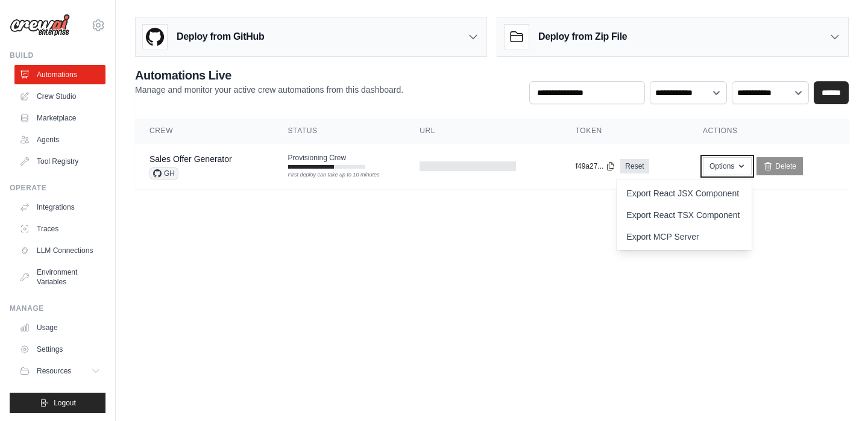  What do you see at coordinates (483, 131) in the screenshot?
I see `th: URL` at bounding box center [483, 131].